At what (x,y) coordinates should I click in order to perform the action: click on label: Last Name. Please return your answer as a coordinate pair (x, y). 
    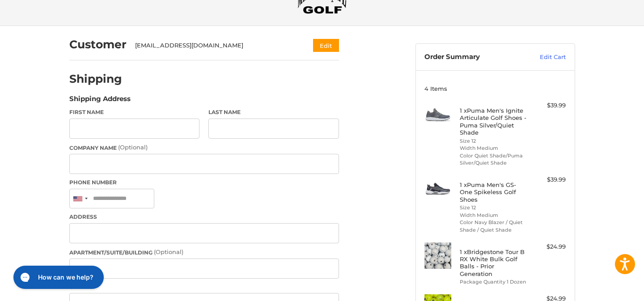
    Looking at the image, I should click on (274, 112).